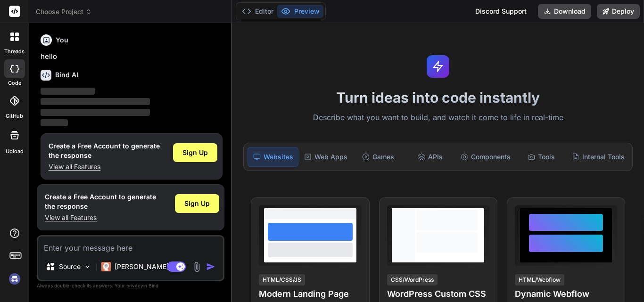  Describe the element at coordinates (106, 267) in the screenshot. I see `img: Claude 4 Sonnet` at that location.